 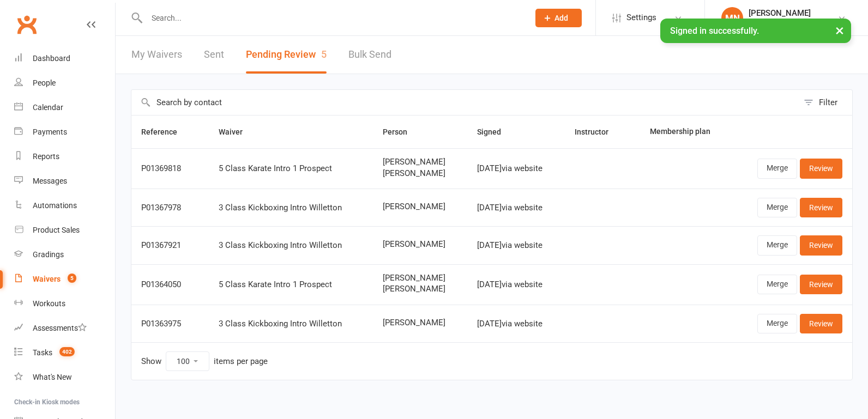 What do you see at coordinates (46, 279) in the screenshot?
I see `div: Waivers` at bounding box center [46, 279].